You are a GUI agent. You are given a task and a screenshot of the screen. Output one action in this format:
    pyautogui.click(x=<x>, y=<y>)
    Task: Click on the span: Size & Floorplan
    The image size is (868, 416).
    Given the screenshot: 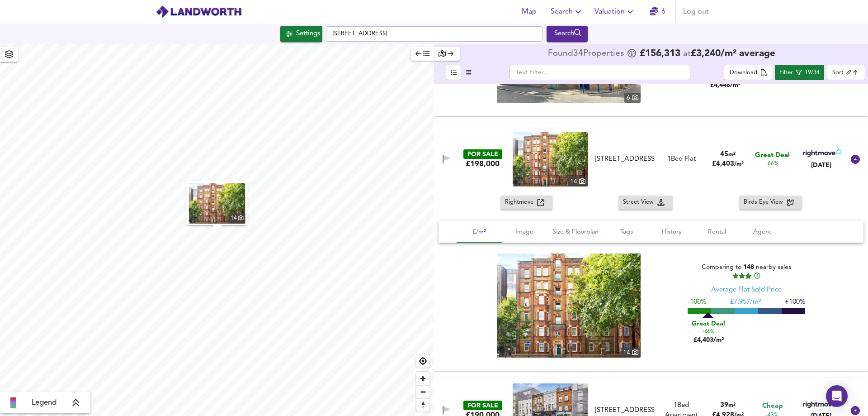 What is the action you would take?
    pyautogui.click(x=576, y=231)
    